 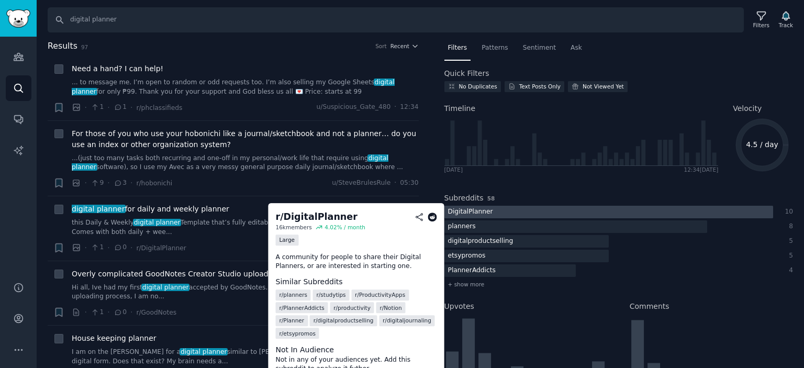 What do you see at coordinates (159, 108) in the screenshot?
I see `span: r/phclassifieds` at bounding box center [159, 108].